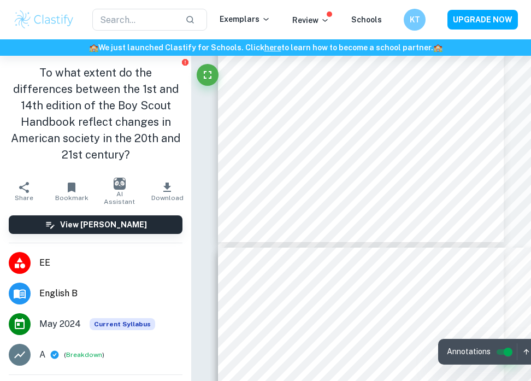  Describe the element at coordinates (415, 20) in the screenshot. I see `h6: KT` at that location.